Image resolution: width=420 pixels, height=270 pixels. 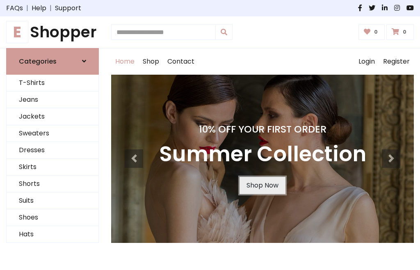 I want to click on a: Shop, so click(x=151, y=62).